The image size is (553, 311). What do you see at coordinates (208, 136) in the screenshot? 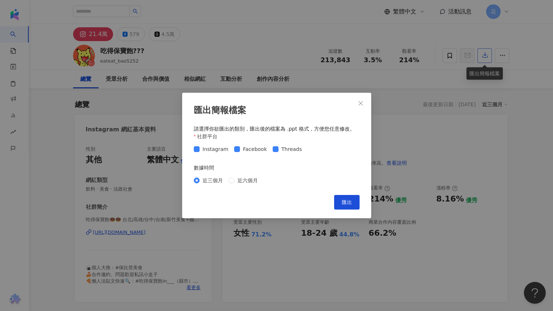
I see `label: 社群平台` at bounding box center [208, 136].